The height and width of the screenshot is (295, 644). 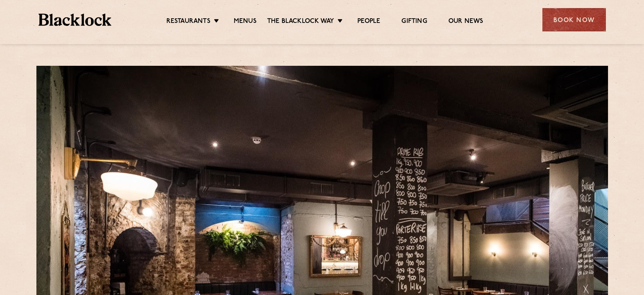 What do you see at coordinates (414, 22) in the screenshot?
I see `a: Gifting` at bounding box center [414, 22].